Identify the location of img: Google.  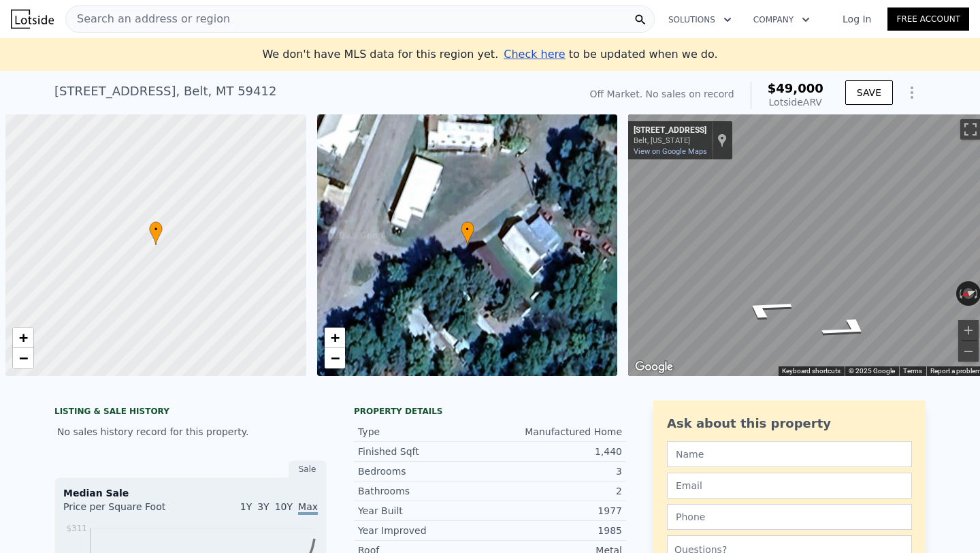
(654, 367).